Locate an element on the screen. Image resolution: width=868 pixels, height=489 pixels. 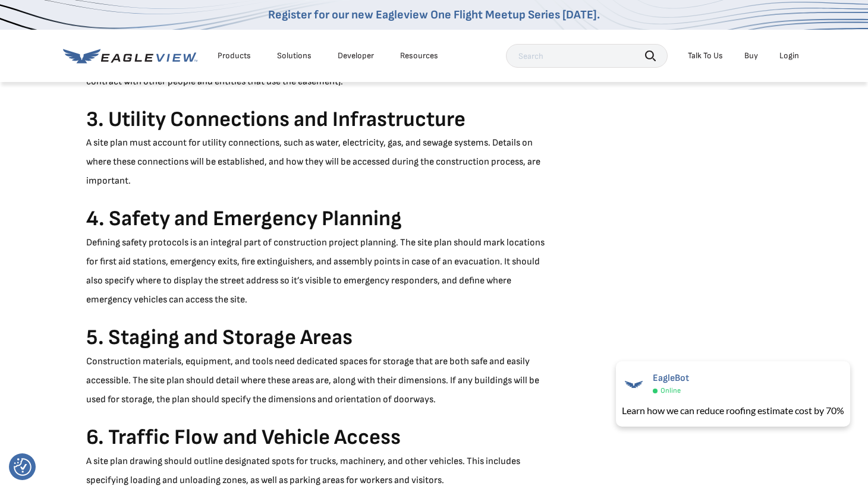
img: Revisit consent button is located at coordinates (23, 467).